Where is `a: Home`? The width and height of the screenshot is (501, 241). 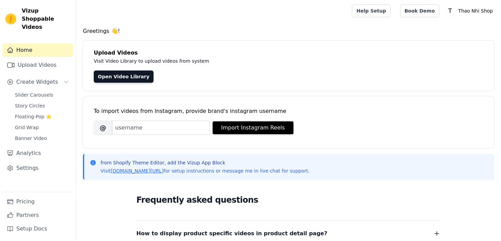 a: Home is located at coordinates (38, 50).